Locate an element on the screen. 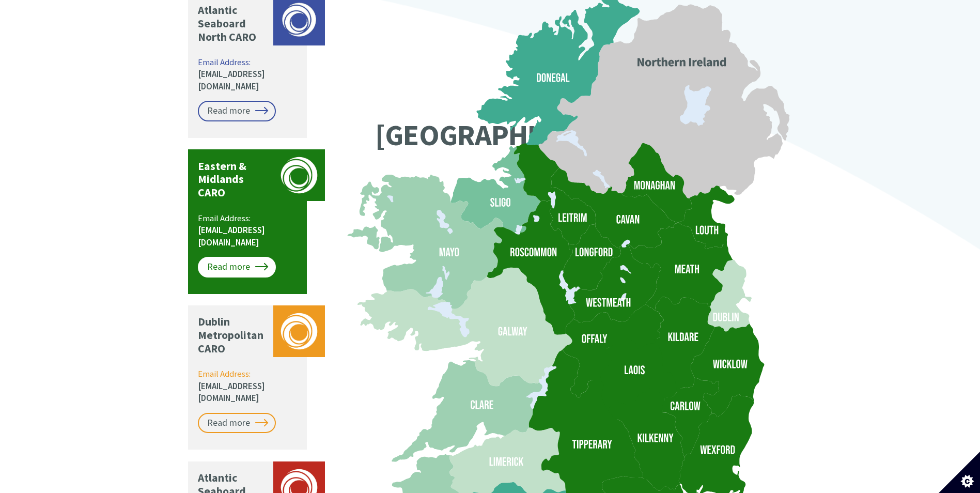 The image size is (980, 493). p: Dublin Metropolitan CARO is located at coordinates (233, 335).